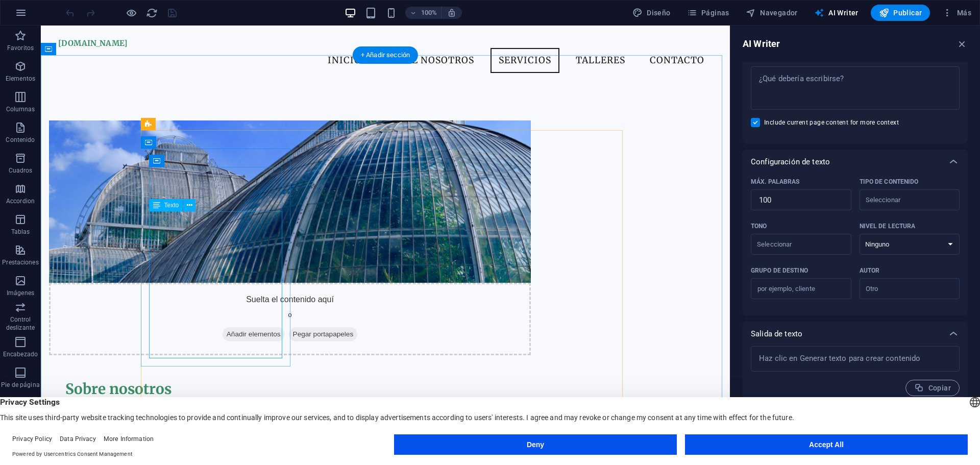 The image size is (980, 465). I want to click on span: Include current page content for more context, so click(831, 122).